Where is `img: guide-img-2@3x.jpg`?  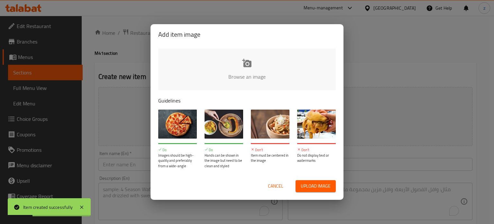
img: guide-img-2@3x.jpg is located at coordinates (224, 124).